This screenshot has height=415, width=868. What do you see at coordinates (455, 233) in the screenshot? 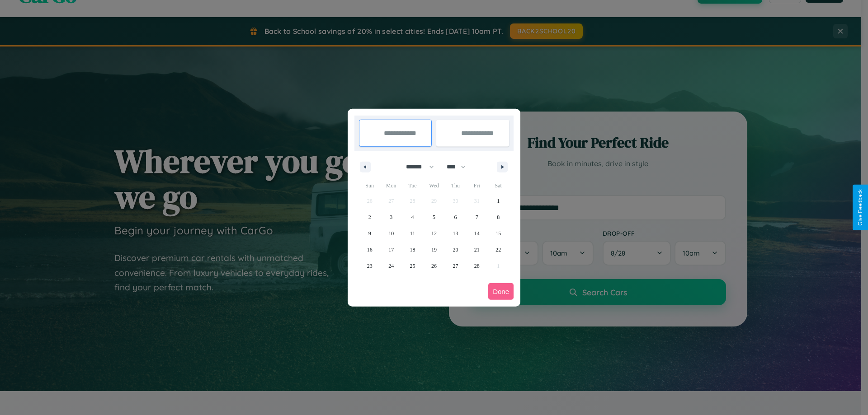
I see `span: 13` at bounding box center [455, 233].